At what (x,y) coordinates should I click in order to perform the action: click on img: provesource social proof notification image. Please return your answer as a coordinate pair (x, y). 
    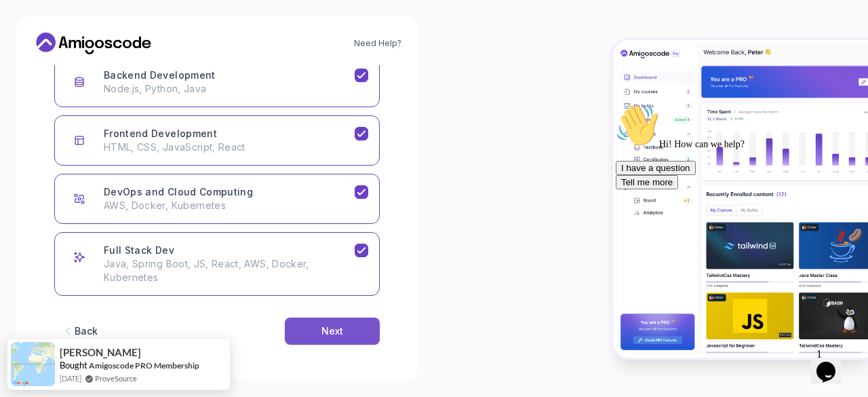
    Looking at the image, I should click on (32, 364).